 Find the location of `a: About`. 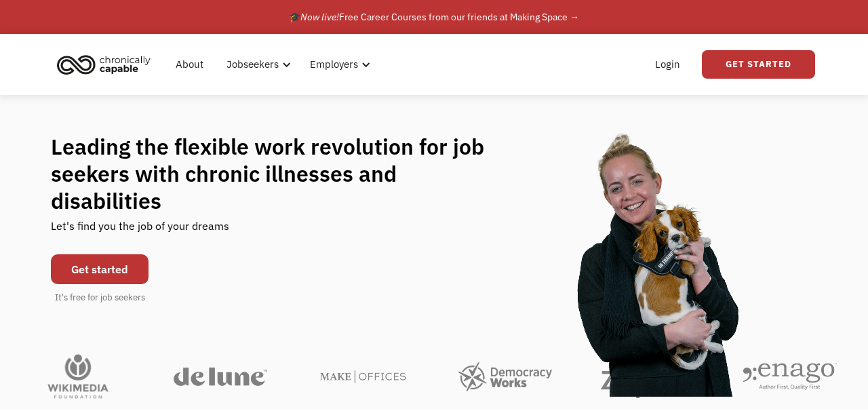

a: About is located at coordinates (189, 65).